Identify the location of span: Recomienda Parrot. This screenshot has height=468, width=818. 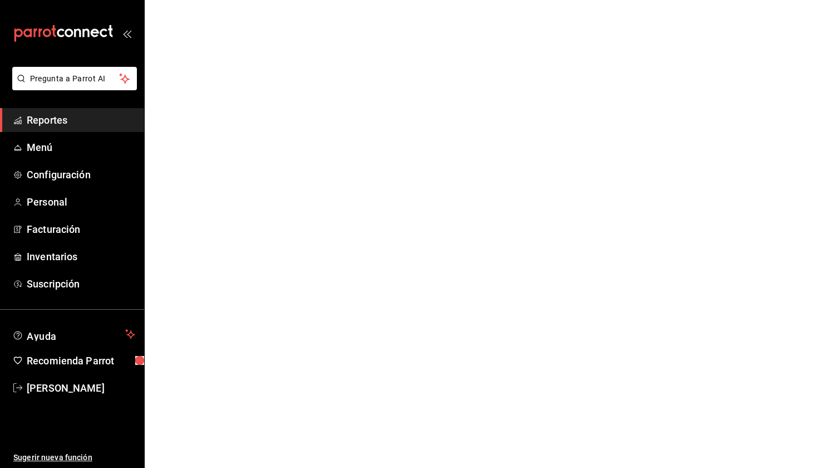
(81, 360).